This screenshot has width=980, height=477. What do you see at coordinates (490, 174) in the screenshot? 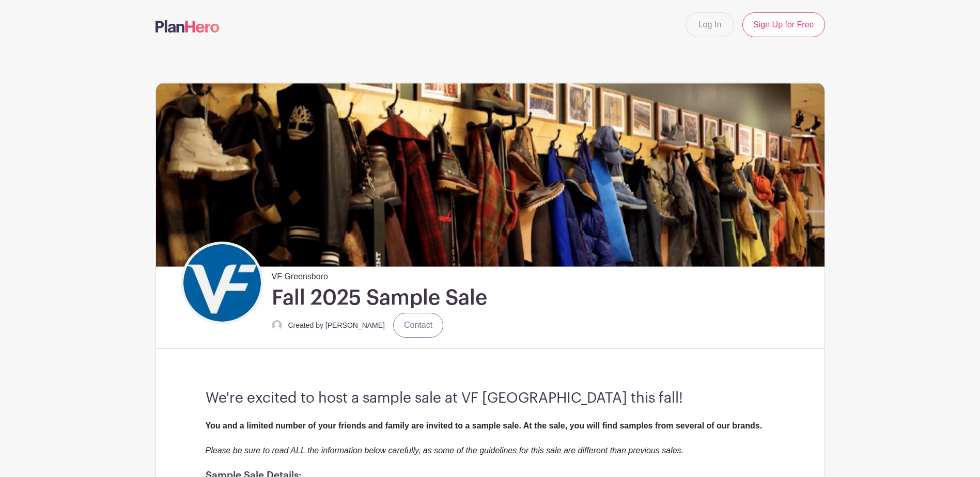
I see `img: Sample%20Sale.png` at bounding box center [490, 174].